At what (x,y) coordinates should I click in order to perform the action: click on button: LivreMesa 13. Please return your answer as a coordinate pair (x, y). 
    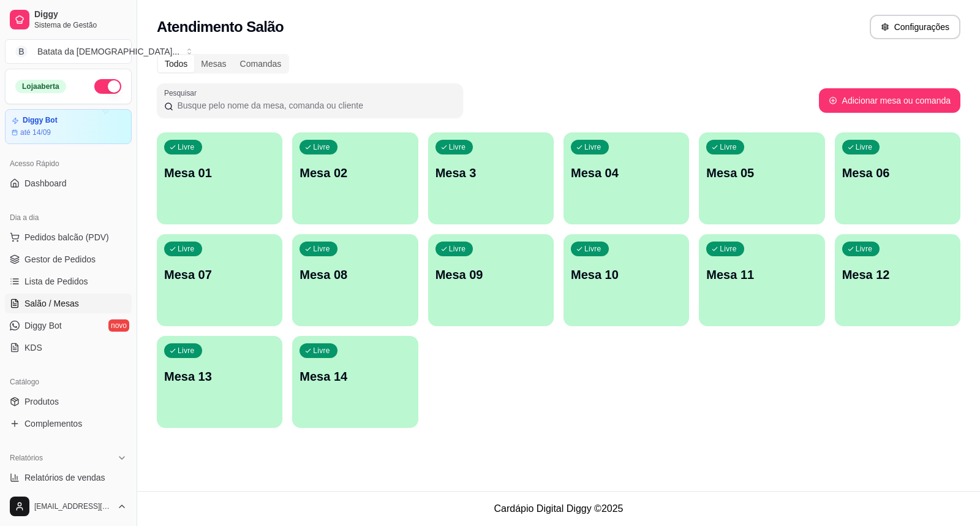
    Looking at the image, I should click on (219, 381).